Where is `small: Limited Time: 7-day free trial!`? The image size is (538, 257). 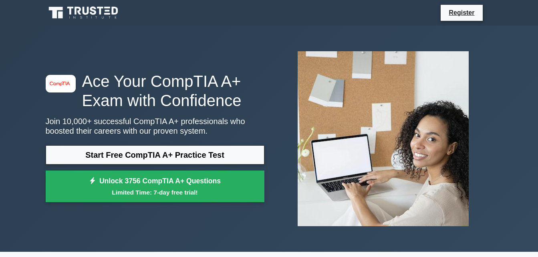 small: Limited Time: 7-day free trial! is located at coordinates (155, 192).